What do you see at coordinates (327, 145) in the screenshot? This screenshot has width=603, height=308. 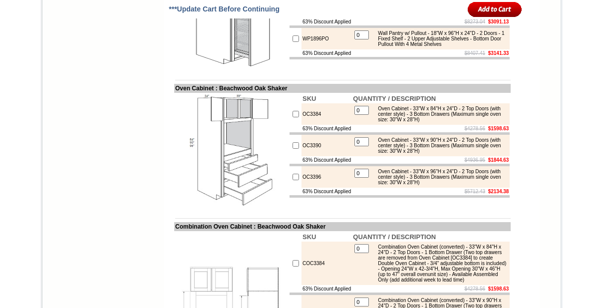 I see `td: OC3390` at bounding box center [327, 145].